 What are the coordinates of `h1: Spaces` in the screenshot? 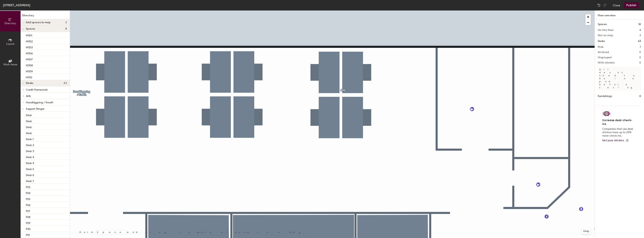 It's located at (602, 24).